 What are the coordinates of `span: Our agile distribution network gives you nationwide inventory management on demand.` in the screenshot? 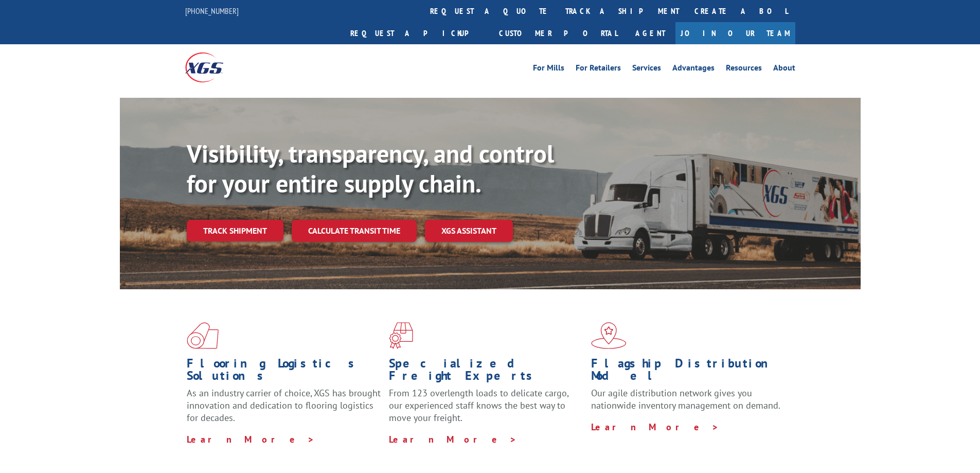 It's located at (686, 399).